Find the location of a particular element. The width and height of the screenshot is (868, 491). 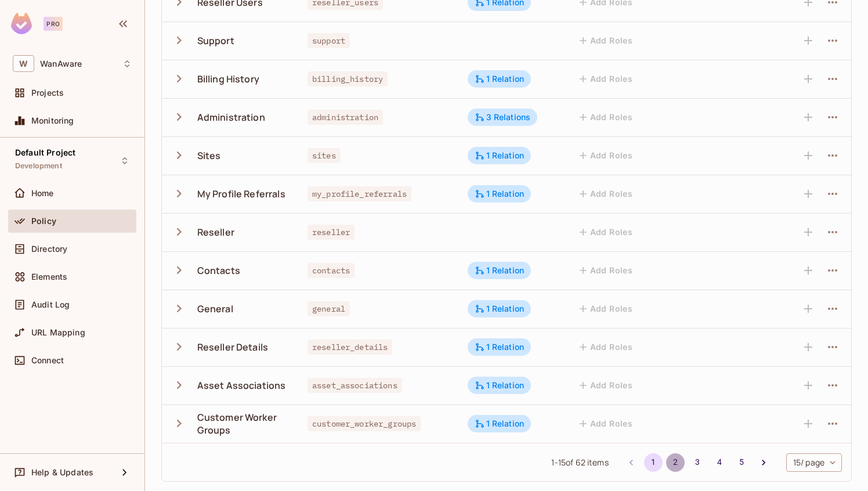

span: W is located at coordinates (23, 63).